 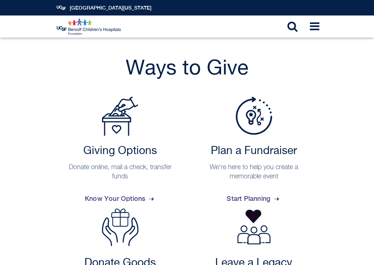 I want to click on a: Plan a Fundraiser Plan a Fundraiser We're here to help you create a memorable event Start Planning, so click(x=254, y=153).